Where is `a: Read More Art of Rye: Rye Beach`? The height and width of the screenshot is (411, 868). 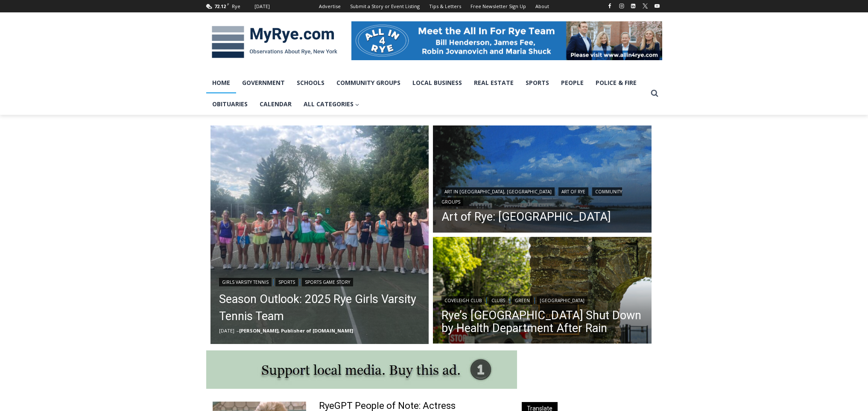
a: Read More Art of Rye: Rye Beach is located at coordinates (542, 180).